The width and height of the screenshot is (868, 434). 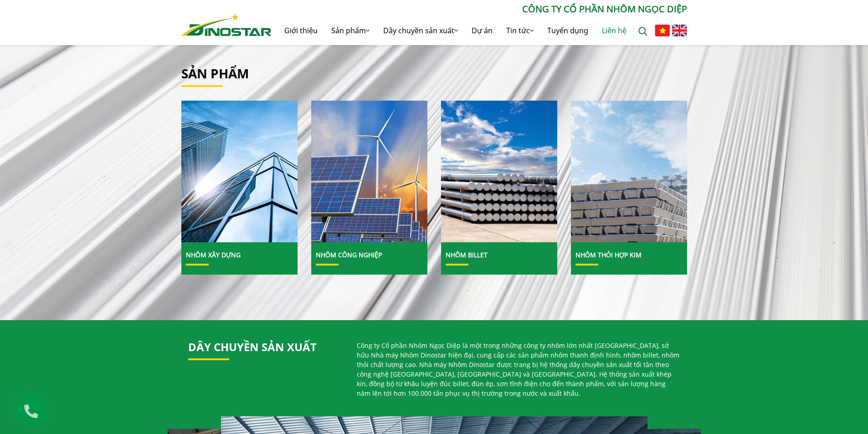 What do you see at coordinates (301, 31) in the screenshot?
I see `a: Giới thiệu` at bounding box center [301, 31].